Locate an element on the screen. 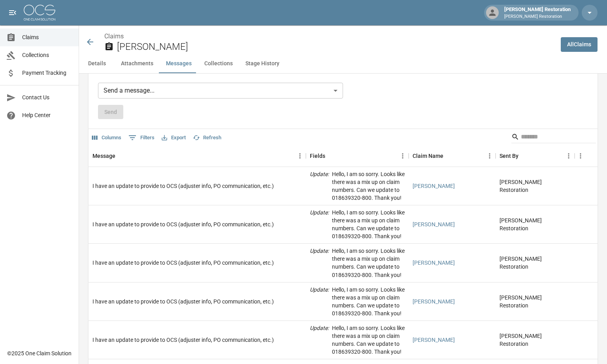  button: Messages is located at coordinates (179, 64).